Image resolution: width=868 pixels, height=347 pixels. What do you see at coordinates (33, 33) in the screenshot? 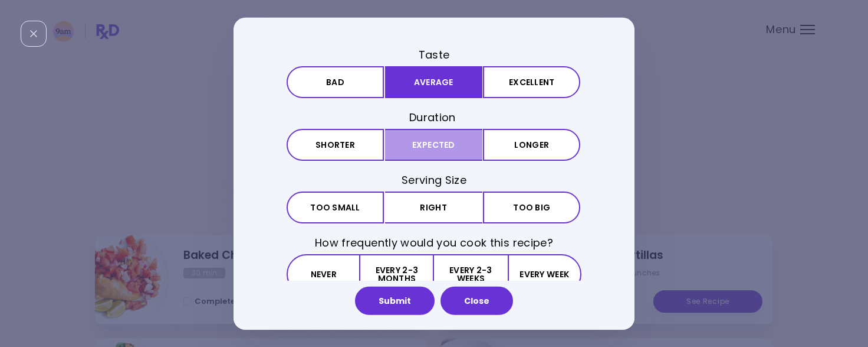
I see `div: Close` at bounding box center [33, 33].